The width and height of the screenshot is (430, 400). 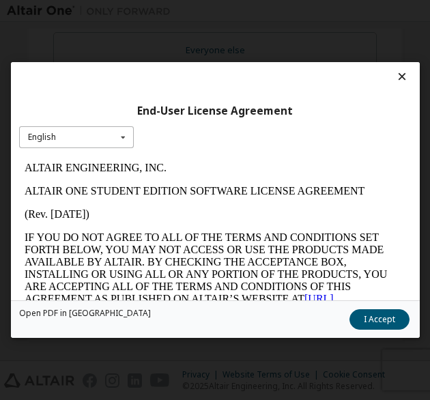 I want to click on p: ALTAIR ONE STUDENT EDITION SOFTWARE LICENSE AGREEMENT, so click(x=196, y=35).